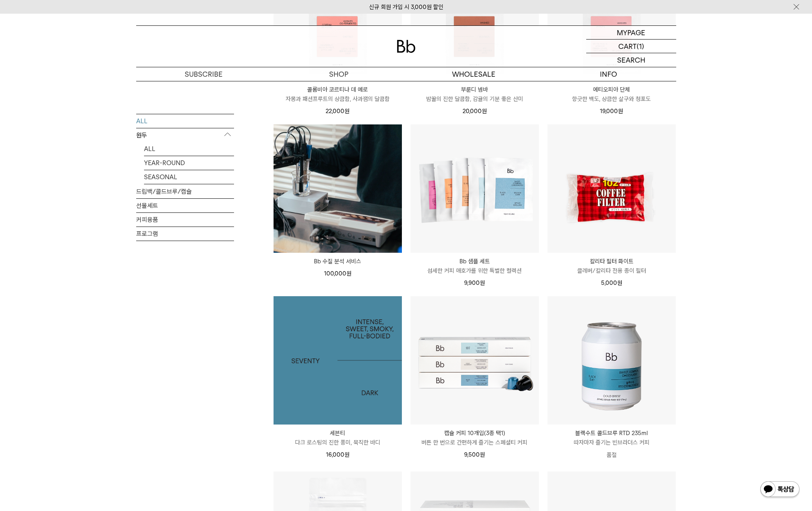 Image resolution: width=812 pixels, height=511 pixels. I want to click on span: 100,000, so click(338, 274).